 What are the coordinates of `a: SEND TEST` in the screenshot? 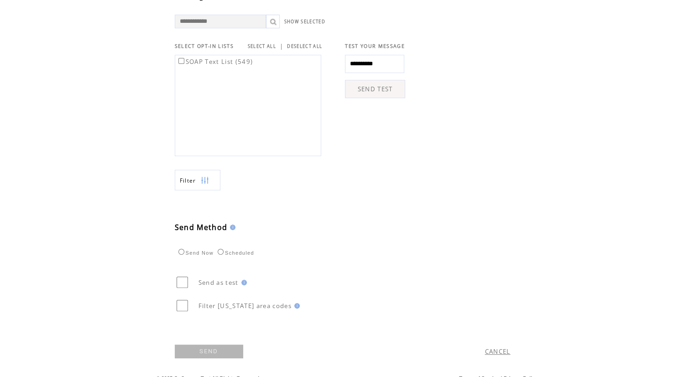 It's located at (375, 89).